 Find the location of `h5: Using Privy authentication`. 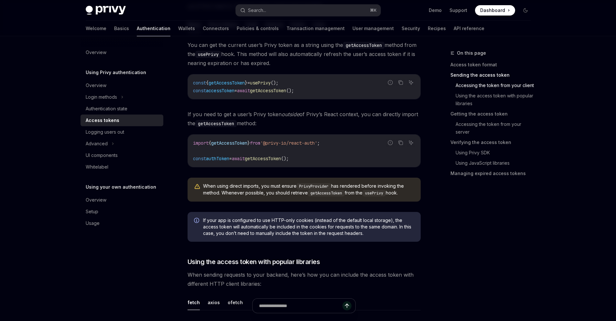

h5: Using Privy authentication is located at coordinates (116, 72).